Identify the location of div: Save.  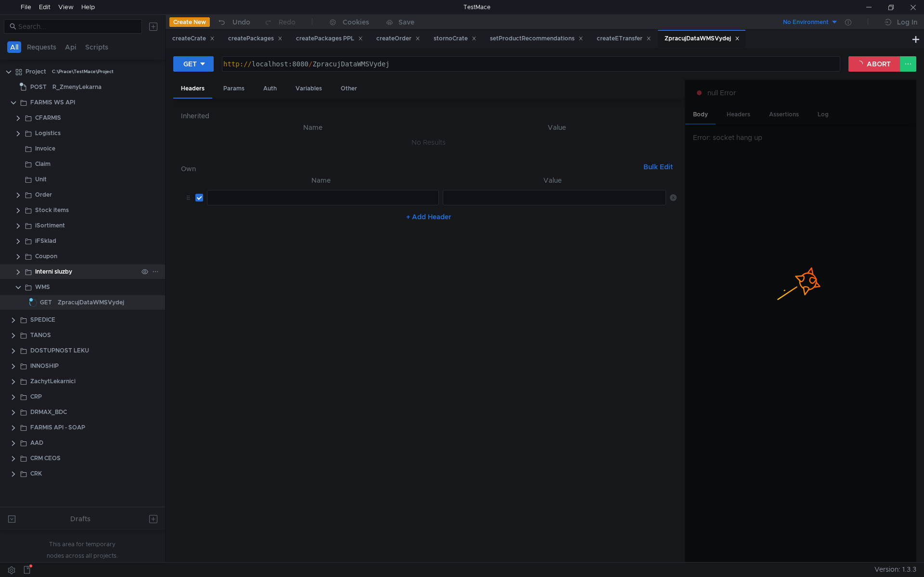
(406, 22).